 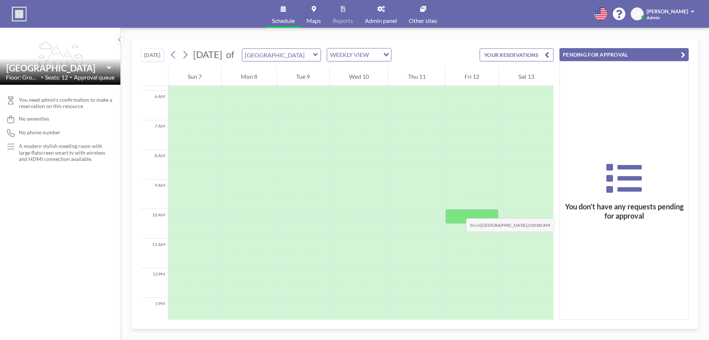 What do you see at coordinates (94, 77) in the screenshot?
I see `span: Approval queue` at bounding box center [94, 77].